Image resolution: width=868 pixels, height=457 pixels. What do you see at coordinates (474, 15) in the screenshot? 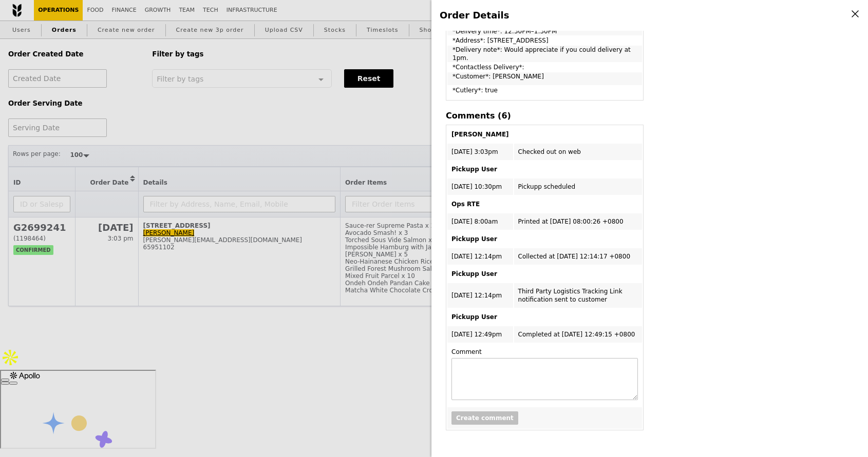
I see `span: Order Details` at bounding box center [474, 15].